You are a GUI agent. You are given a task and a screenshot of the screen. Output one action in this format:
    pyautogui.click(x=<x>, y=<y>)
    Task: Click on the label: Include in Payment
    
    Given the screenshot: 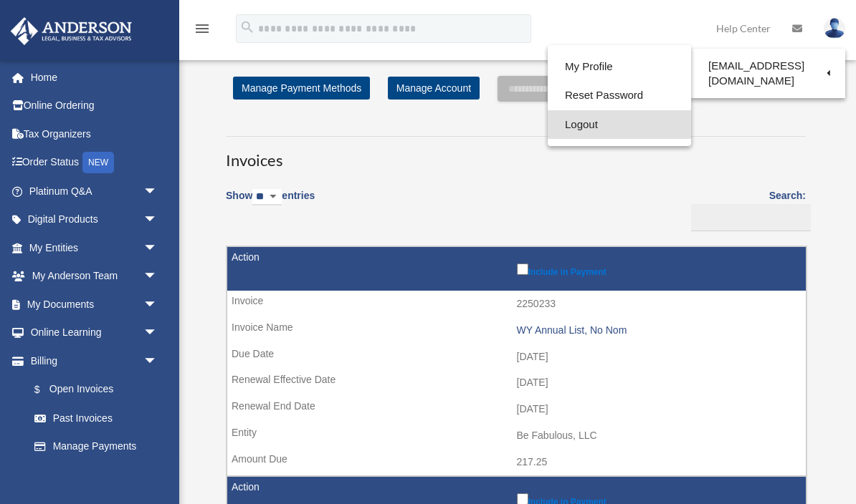 What is the action you would take?
    pyautogui.click(x=658, y=269)
    